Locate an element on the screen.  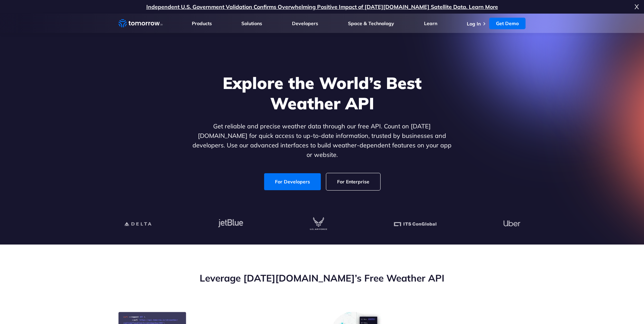
a: For Enterprise is located at coordinates (353, 182).